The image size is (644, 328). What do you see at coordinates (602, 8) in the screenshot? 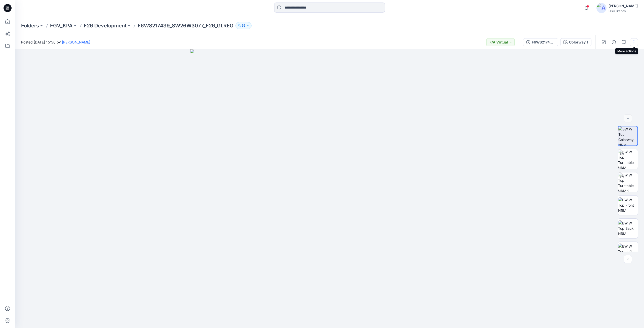
I see `img: avatar` at bounding box center [602, 8].